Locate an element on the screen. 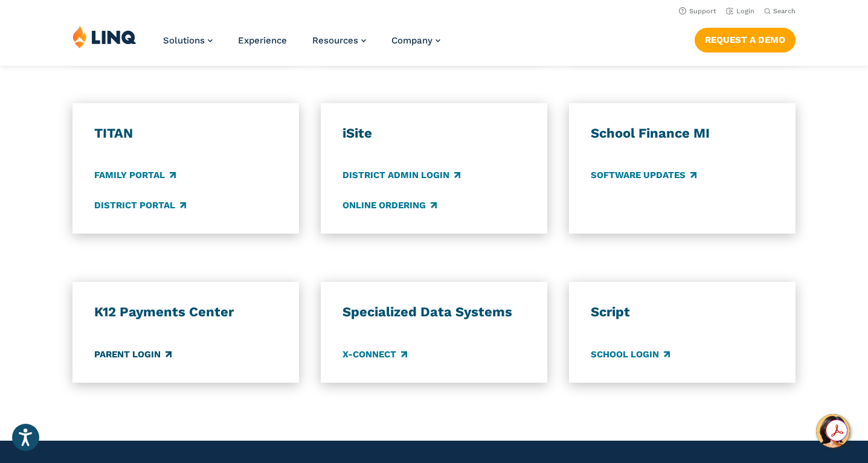 The width and height of the screenshot is (868, 463). h3: School Finance MI is located at coordinates (682, 134).